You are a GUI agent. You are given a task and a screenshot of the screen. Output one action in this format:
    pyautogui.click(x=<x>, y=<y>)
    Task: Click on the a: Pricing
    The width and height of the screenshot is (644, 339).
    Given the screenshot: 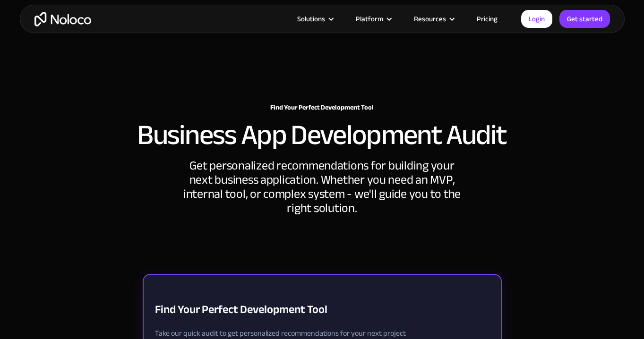 What is the action you would take?
    pyautogui.click(x=487, y=19)
    